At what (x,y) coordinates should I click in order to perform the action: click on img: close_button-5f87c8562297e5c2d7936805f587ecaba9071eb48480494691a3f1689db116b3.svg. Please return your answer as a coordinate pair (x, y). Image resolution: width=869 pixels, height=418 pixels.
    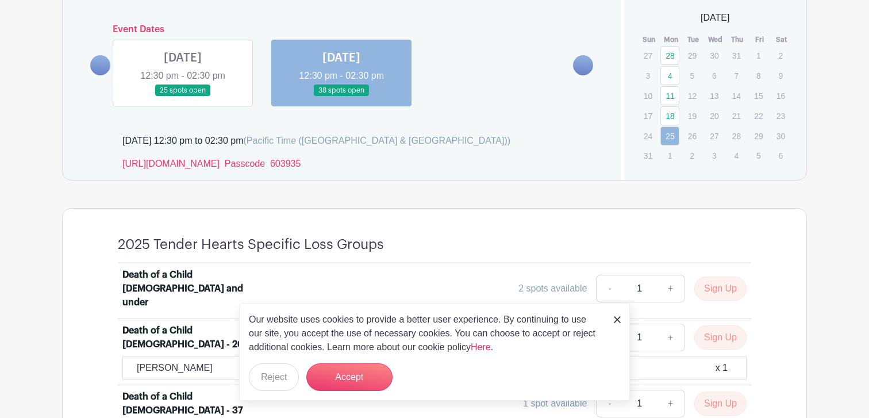
    Looking at the image, I should click on (617, 320).